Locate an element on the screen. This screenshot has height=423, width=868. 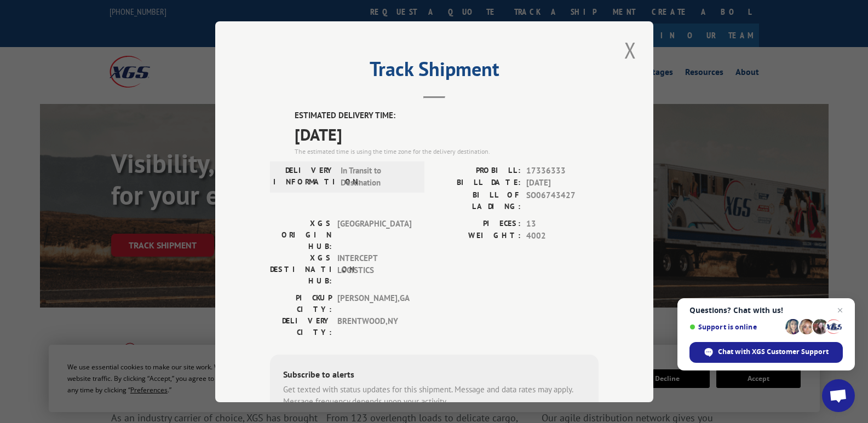
button: Close modal is located at coordinates (630, 50).